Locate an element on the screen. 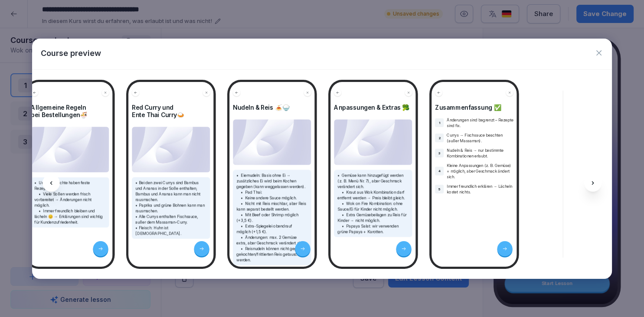  p: Änderungen sind begrenzt – Rezepte sind fix. is located at coordinates (480, 123).